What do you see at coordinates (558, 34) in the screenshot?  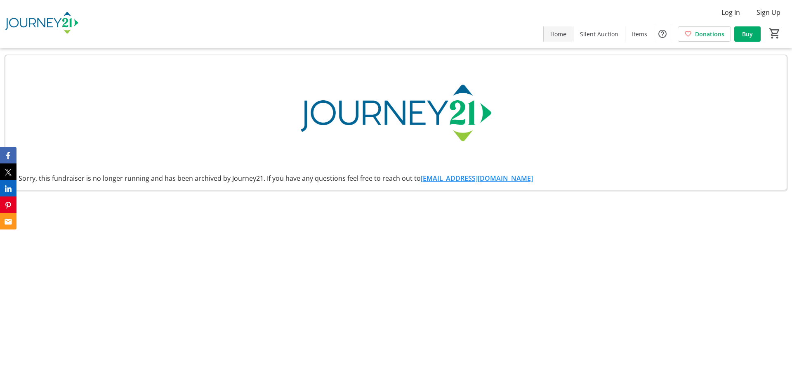 I see `span: Home` at bounding box center [558, 34].